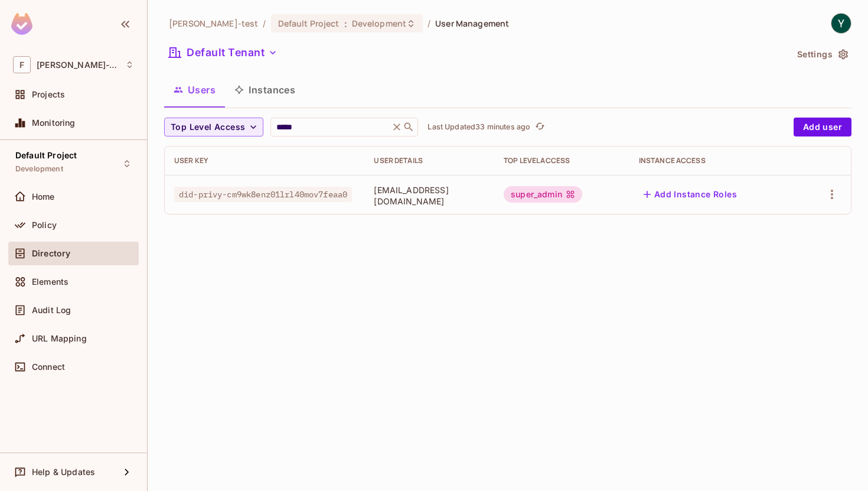  I want to click on span: F, so click(22, 64).